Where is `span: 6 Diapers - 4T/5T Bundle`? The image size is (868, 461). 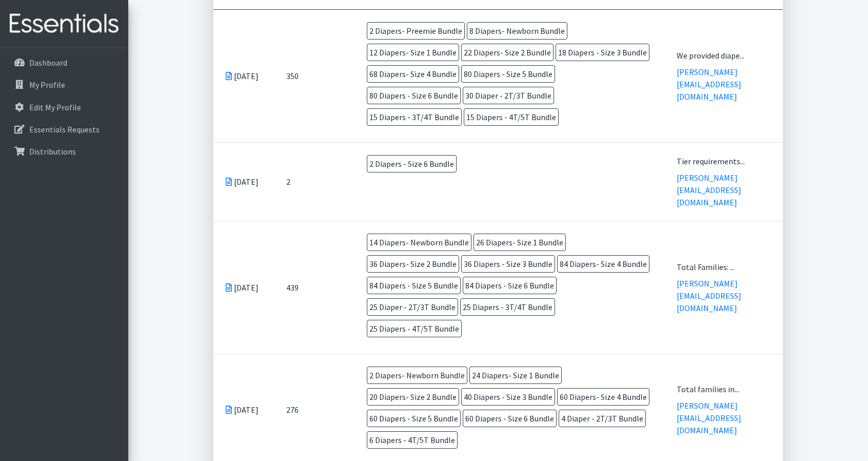 span: 6 Diapers - 4T/5T Bundle is located at coordinates (412, 440).